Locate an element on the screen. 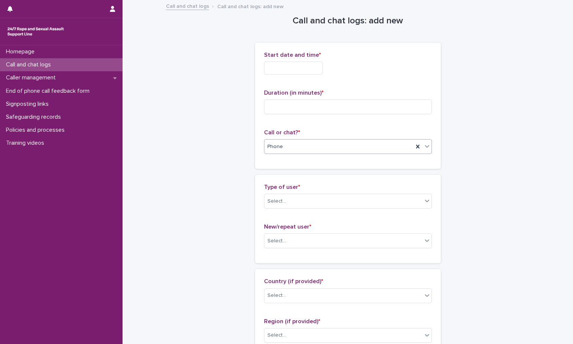 This screenshot has width=573, height=344. p: Policies and processes is located at coordinates (37, 130).